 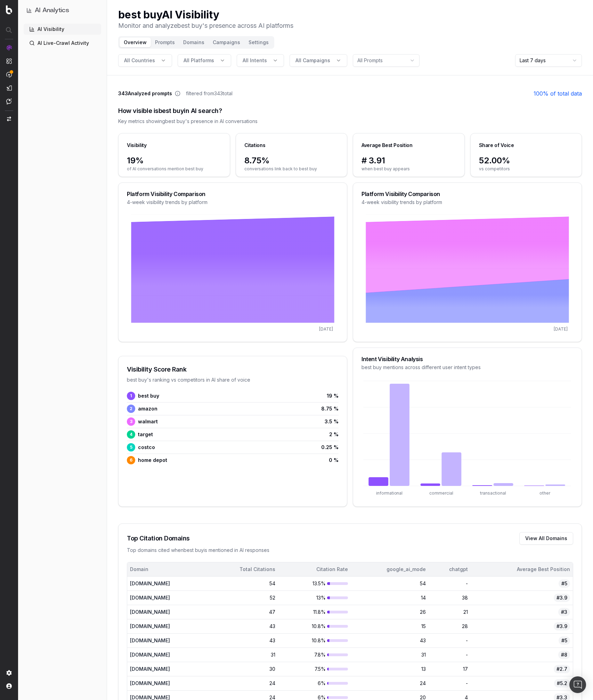 What do you see at coordinates (167, 569) in the screenshot?
I see `div: Domain` at bounding box center [167, 569].